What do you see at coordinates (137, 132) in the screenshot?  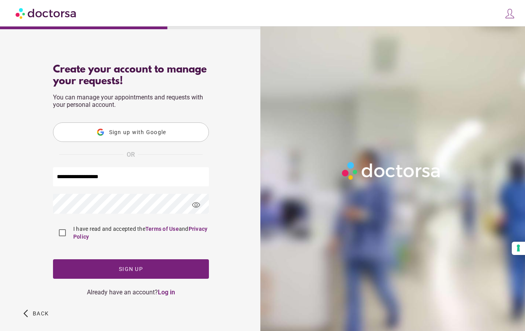 I see `span: Sign up with Google` at bounding box center [137, 132].